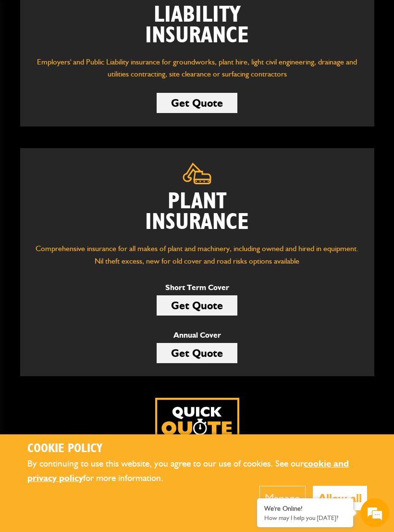  I want to click on textarea: Type your message and hit 'Enter', so click(94, 231).